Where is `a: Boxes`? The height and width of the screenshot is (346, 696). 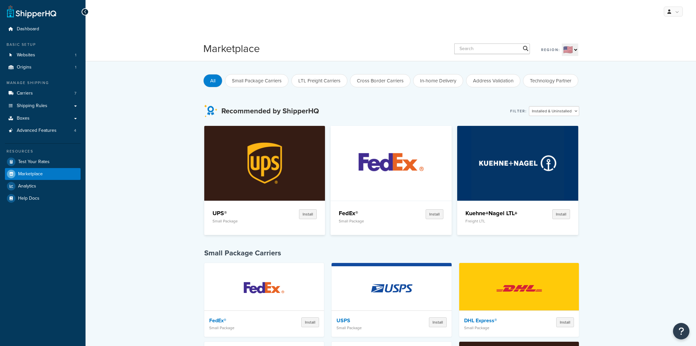 a: Boxes is located at coordinates (43, 118).